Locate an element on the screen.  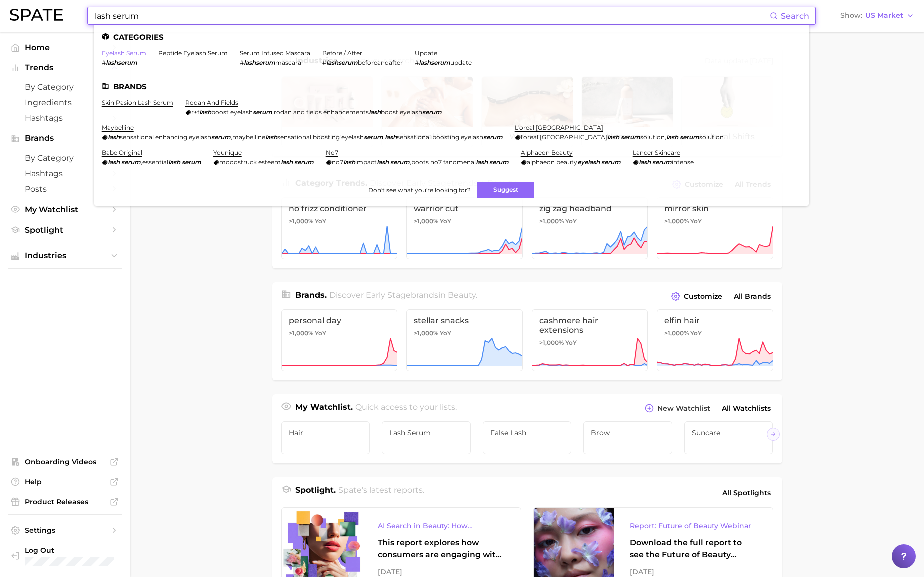
span: Search is located at coordinates (794, 16).